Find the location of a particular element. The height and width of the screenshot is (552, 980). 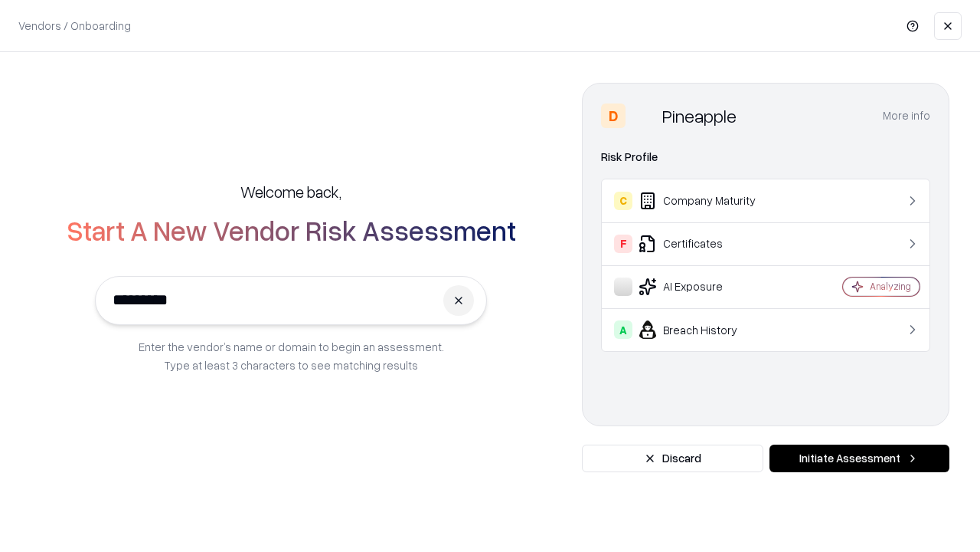

div: Breach History is located at coordinates (705, 329).